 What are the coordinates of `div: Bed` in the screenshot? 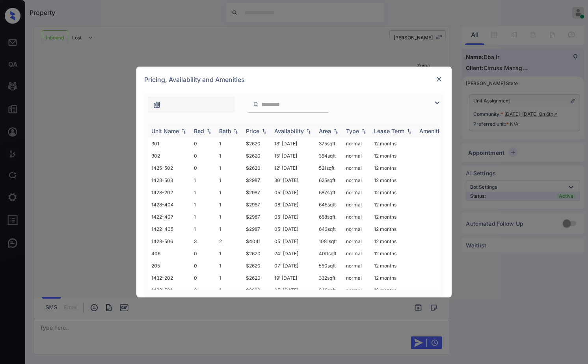 It's located at (199, 130).